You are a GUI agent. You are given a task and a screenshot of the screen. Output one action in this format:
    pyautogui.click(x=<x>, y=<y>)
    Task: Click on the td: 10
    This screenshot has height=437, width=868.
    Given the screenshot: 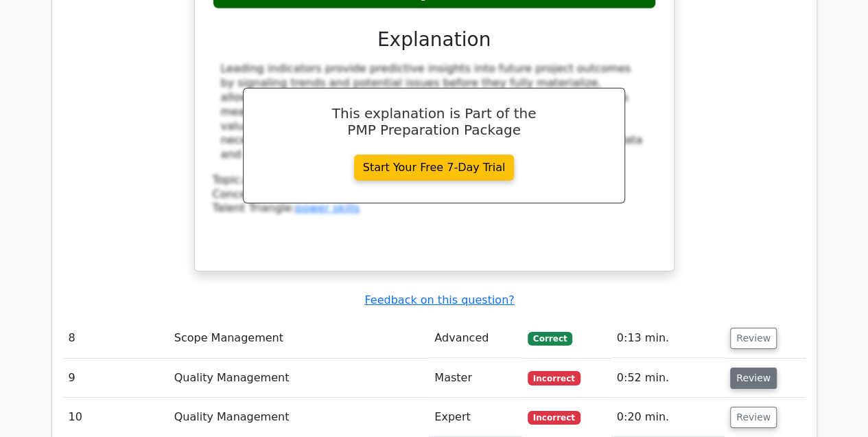 What is the action you would take?
    pyautogui.click(x=116, y=417)
    